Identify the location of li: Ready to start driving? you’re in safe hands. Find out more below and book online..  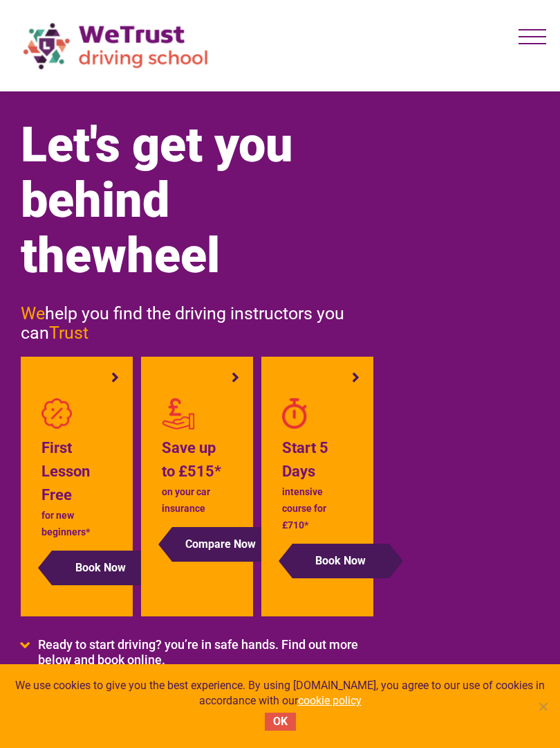
(197, 652).